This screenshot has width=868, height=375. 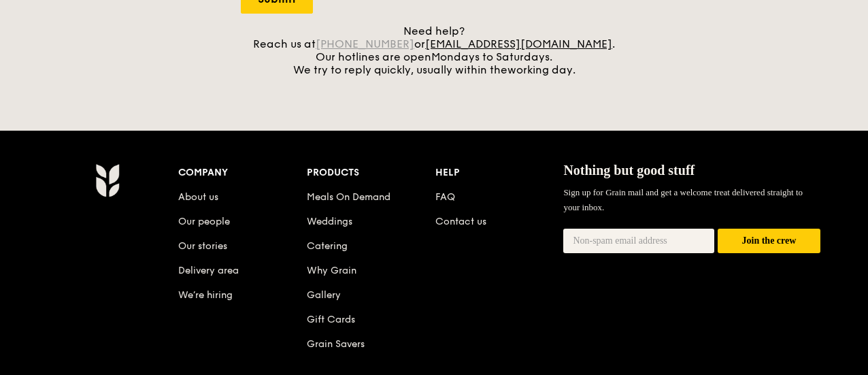 I want to click on a: Our people, so click(x=204, y=222).